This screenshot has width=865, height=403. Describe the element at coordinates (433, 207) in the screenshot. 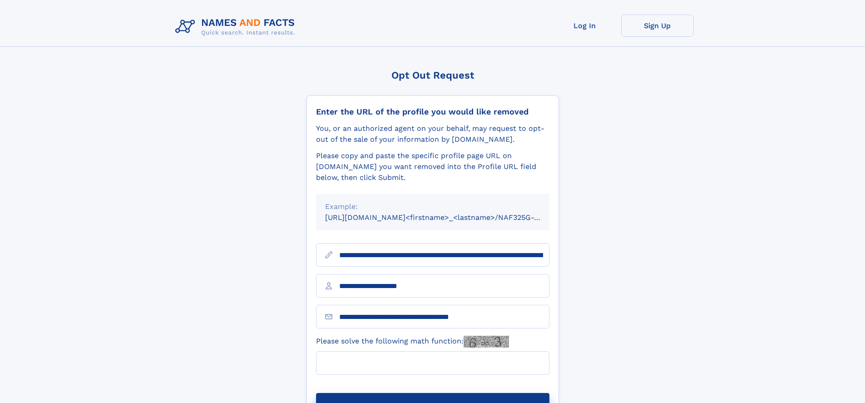

I see `div: Example:` at that location.